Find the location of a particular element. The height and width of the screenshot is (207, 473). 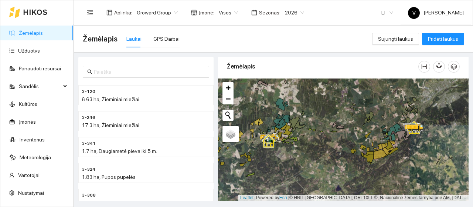

span: LT is located at coordinates (387, 13).